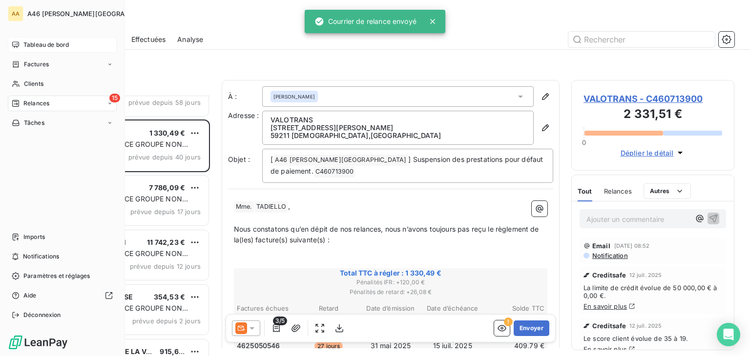 Image resolution: width=750 pixels, height=356 pixels. What do you see at coordinates (271, 207) in the screenshot?
I see `span: TADIELLO` at bounding box center [271, 207].